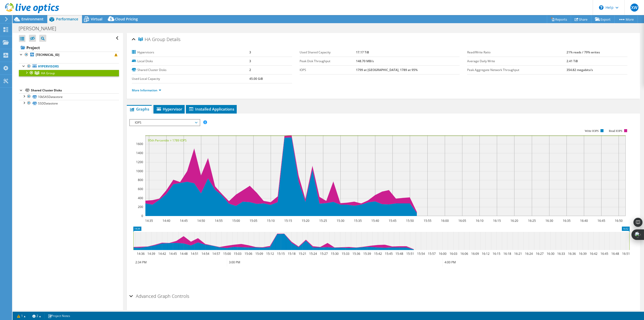 The height and width of the screenshot is (320, 644). I want to click on text: 15:33, so click(346, 253).